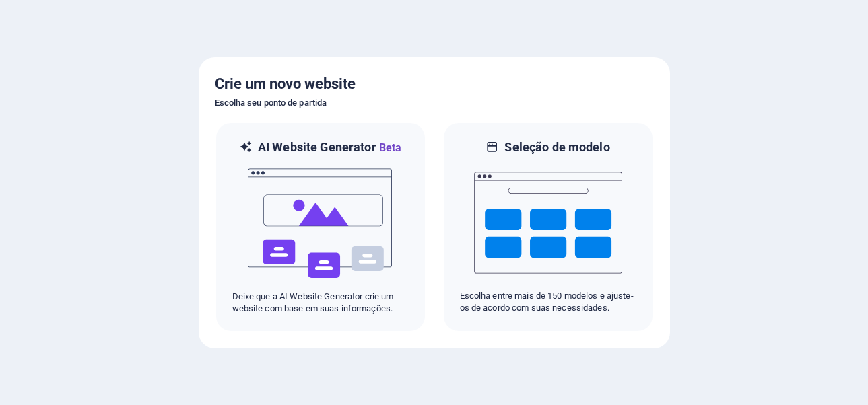 This screenshot has height=405, width=868. What do you see at coordinates (435, 103) in the screenshot?
I see `h6: Escolha seu ponto de partida` at bounding box center [435, 103].